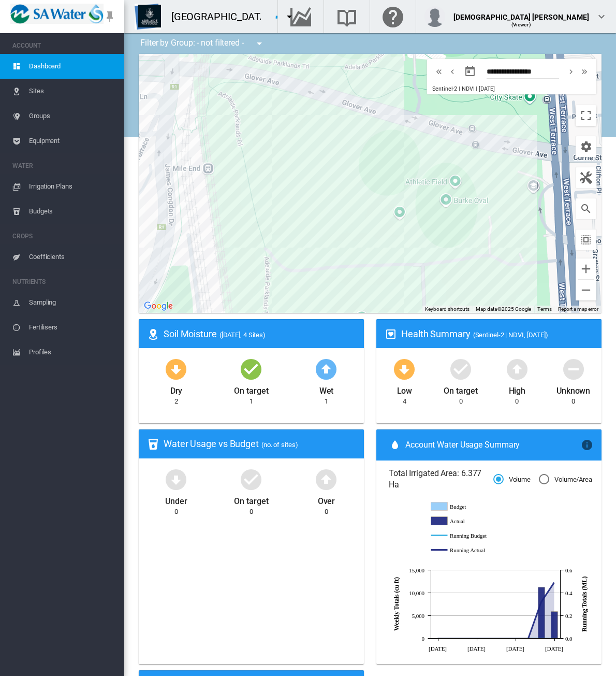 Image resolution: width=616 pixels, height=676 pixels. I want to click on circle: Running Budget Sep 22 0, so click(541, 638).